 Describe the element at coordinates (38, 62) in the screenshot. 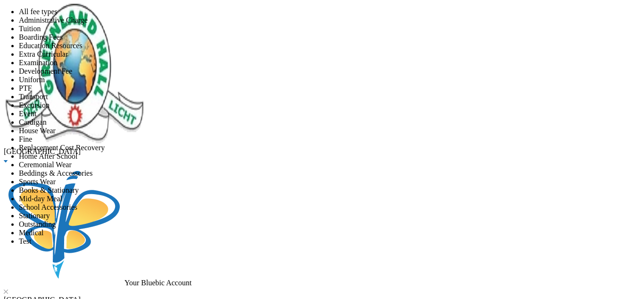

I see `span: Examination` at that location.